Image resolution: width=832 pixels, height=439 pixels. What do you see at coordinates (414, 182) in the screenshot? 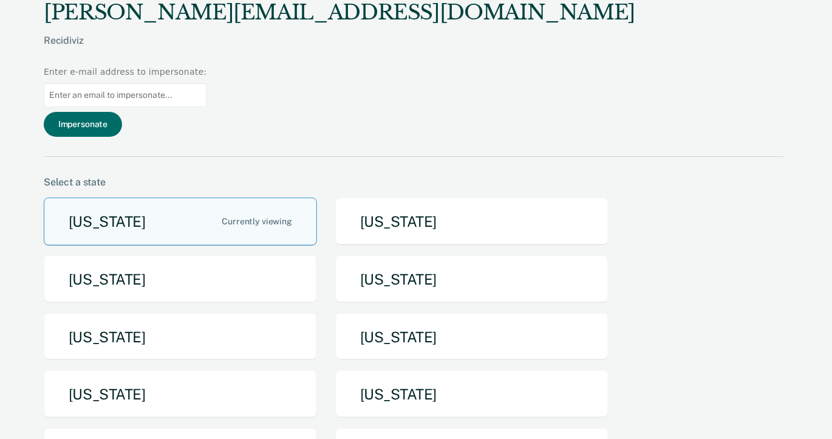
I see `div: Select a state` at bounding box center [414, 182].